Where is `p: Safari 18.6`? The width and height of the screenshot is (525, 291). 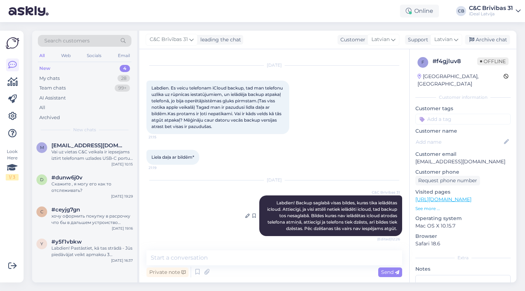
p: Safari 18.6 is located at coordinates (462, 244).